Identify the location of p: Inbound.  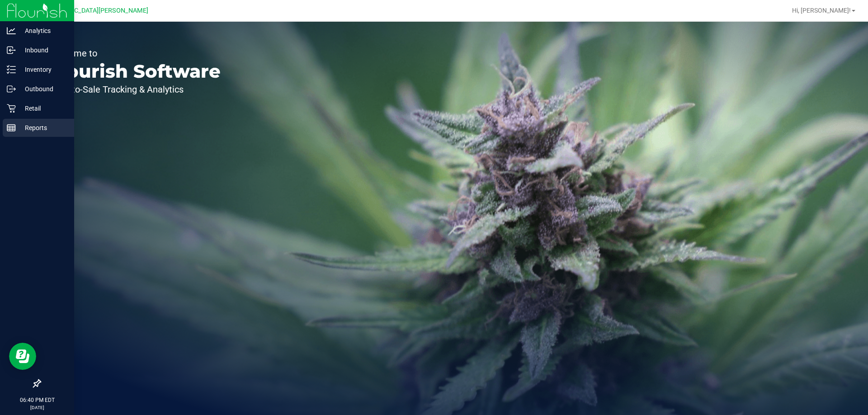
(43, 50).